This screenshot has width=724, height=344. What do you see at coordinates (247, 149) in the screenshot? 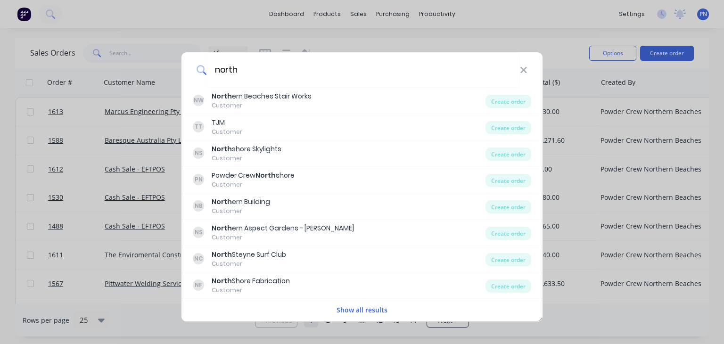
I see `div: shore Skylights` at bounding box center [247, 149].